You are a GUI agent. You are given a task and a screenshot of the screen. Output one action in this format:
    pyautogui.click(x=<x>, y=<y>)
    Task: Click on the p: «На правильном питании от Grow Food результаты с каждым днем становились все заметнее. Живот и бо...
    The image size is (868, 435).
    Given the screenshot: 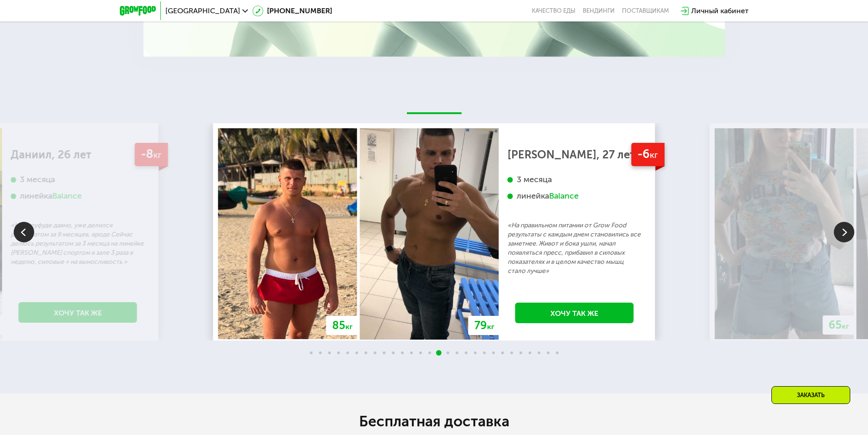 What is the action you would take?
    pyautogui.click(x=575, y=248)
    